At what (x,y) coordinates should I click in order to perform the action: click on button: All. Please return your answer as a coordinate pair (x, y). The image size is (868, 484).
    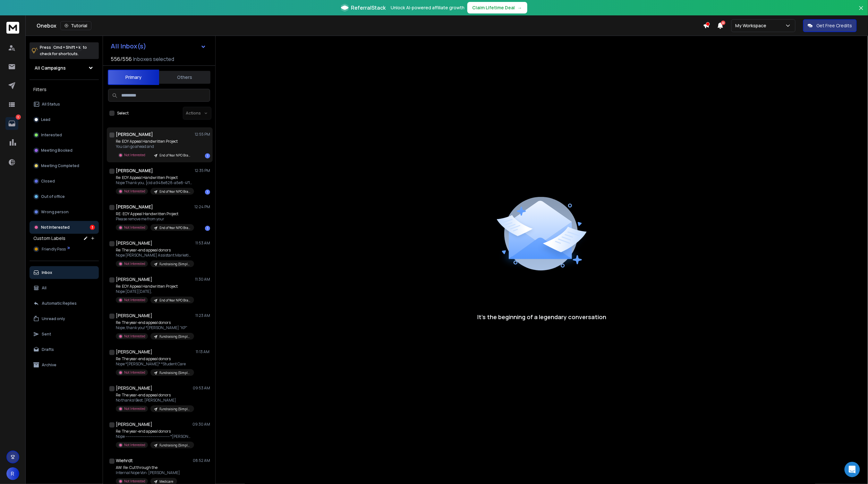
    Looking at the image, I should click on (64, 288).